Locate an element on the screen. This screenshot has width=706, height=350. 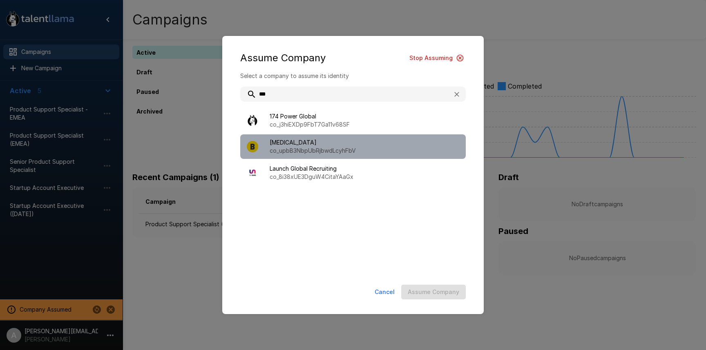
p: co_j3hiEXDp9FbT7Ga11v68SF is located at coordinates (364, 125).